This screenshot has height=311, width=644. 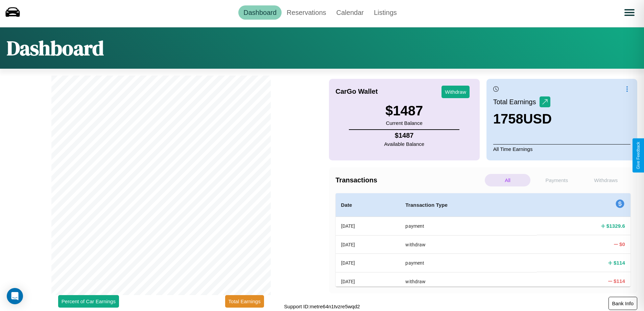 What do you see at coordinates (468, 205) in the screenshot?
I see `h4: Transaction Type` at bounding box center [468, 205].